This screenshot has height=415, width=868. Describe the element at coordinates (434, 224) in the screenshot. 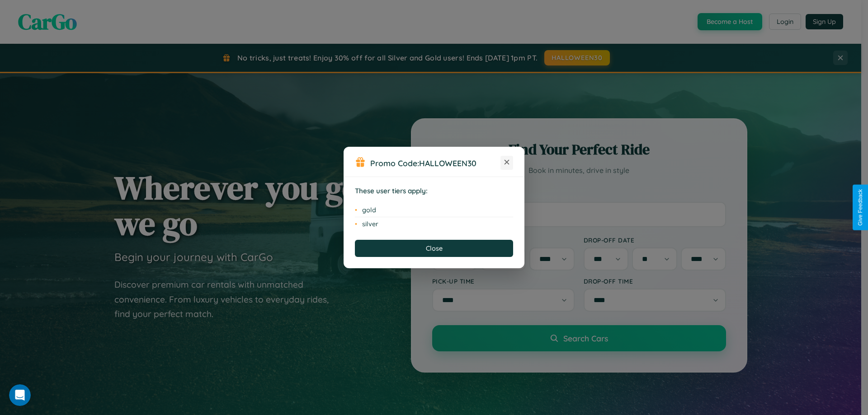

I see `li: silver` at that location.